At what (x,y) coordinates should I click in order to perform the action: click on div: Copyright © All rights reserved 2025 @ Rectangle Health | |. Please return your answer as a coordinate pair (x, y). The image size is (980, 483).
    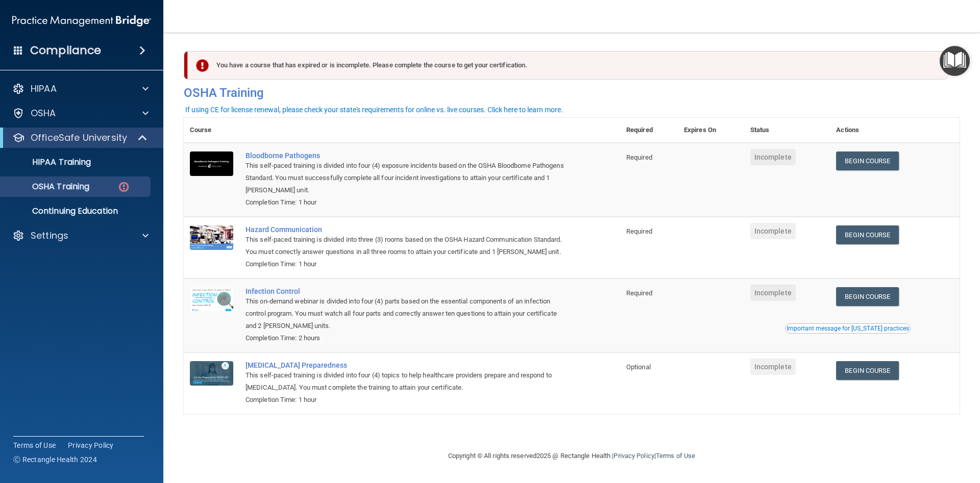
    Looking at the image, I should click on (572, 456).